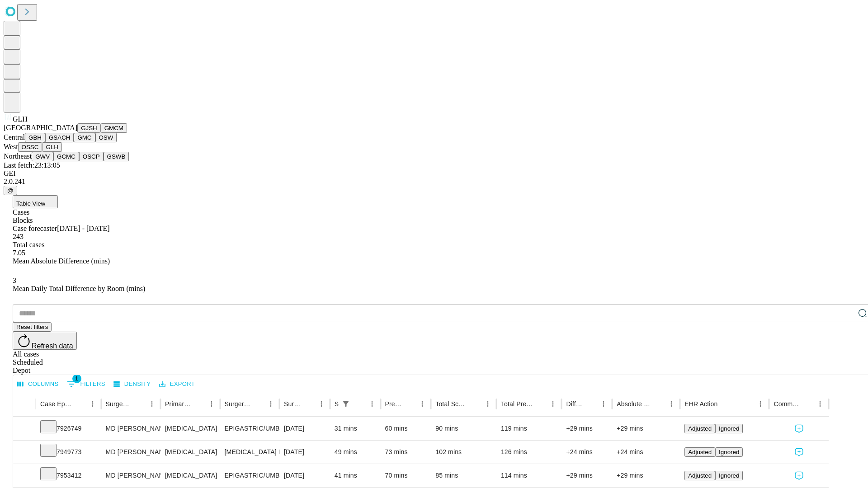 The width and height of the screenshot is (868, 488). I want to click on span: 3, so click(15, 280).